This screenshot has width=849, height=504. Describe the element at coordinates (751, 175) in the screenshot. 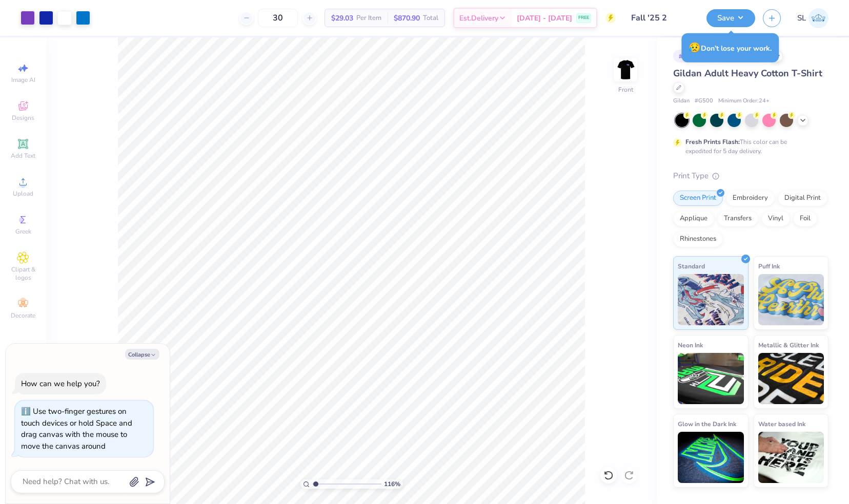

I see `div: Print Type` at that location.